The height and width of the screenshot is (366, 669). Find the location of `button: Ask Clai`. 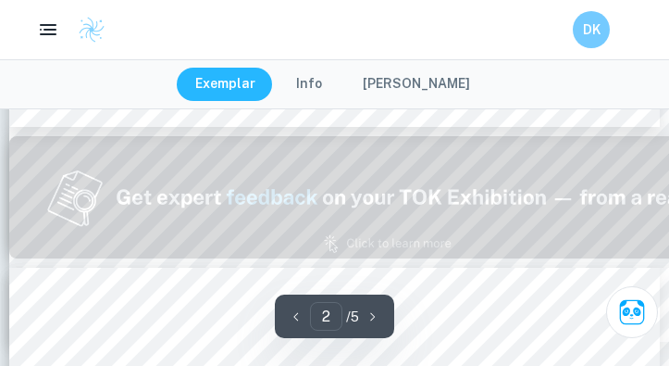

button: Ask Clai is located at coordinates (632, 312).